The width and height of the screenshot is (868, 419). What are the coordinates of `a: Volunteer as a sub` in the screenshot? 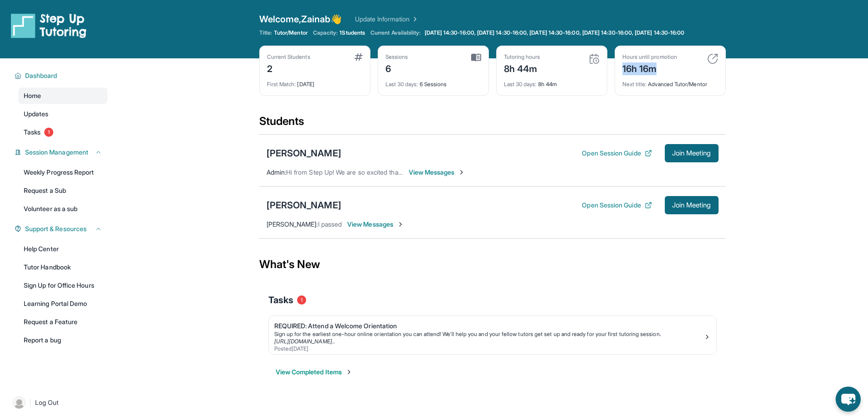 It's located at (62, 209).